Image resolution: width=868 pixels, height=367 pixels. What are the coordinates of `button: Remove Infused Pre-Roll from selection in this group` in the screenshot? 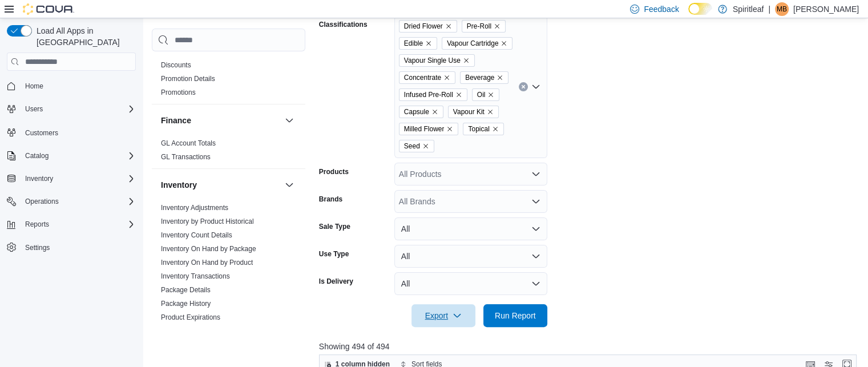 It's located at (459, 94).